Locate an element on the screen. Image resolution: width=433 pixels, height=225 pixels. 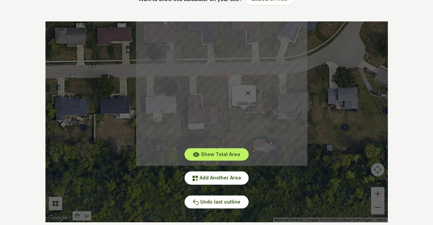
button: Add Another Area is located at coordinates (217, 178).